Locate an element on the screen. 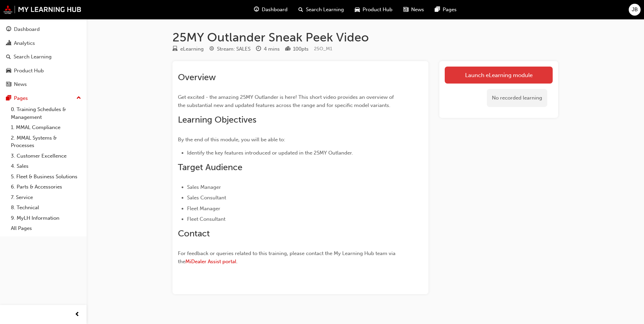  a: 1. MMAL Compliance is located at coordinates (46, 127).